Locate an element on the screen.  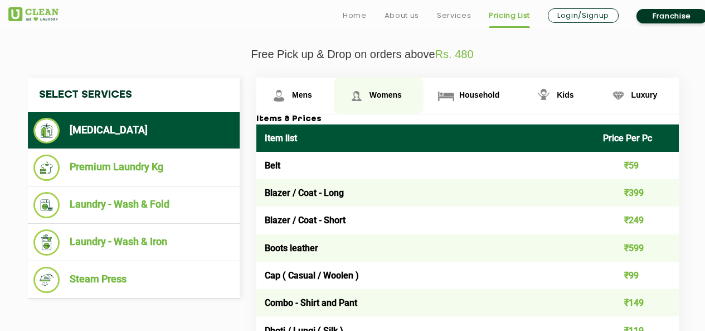
li: Laundry - Wash & Fold is located at coordinates (134, 205).